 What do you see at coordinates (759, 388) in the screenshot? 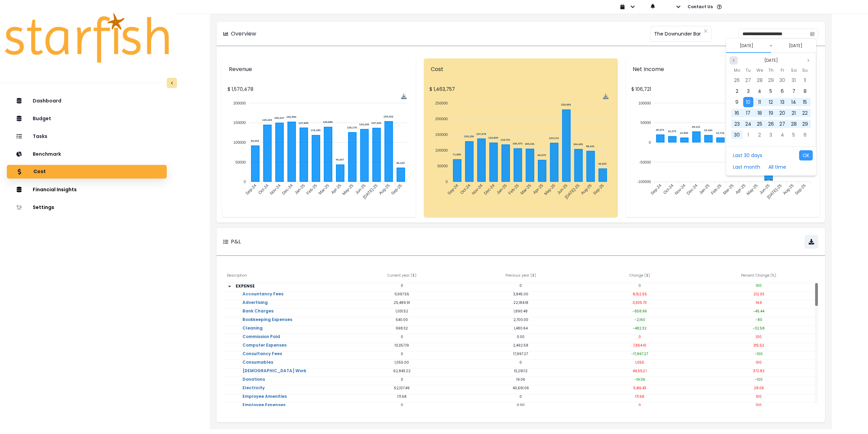
I see `p: 28.06` at bounding box center [759, 388].